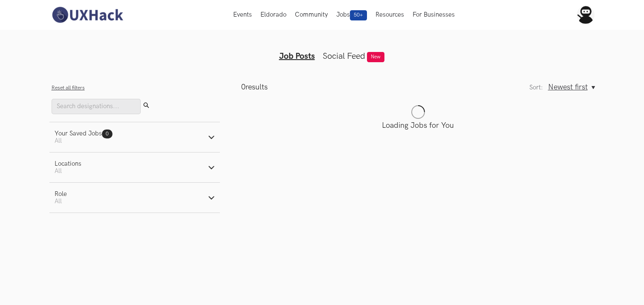  I want to click on p: results, so click(254, 87).